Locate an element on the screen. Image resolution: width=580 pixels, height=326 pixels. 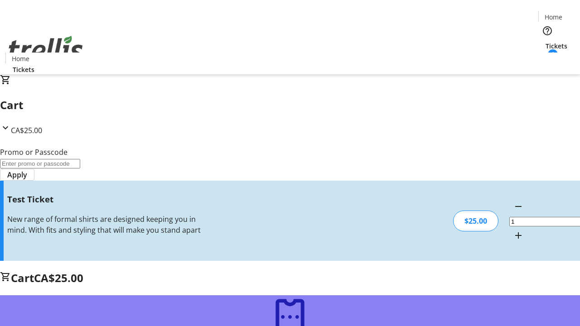
h3: Test Ticket is located at coordinates (106, 199).